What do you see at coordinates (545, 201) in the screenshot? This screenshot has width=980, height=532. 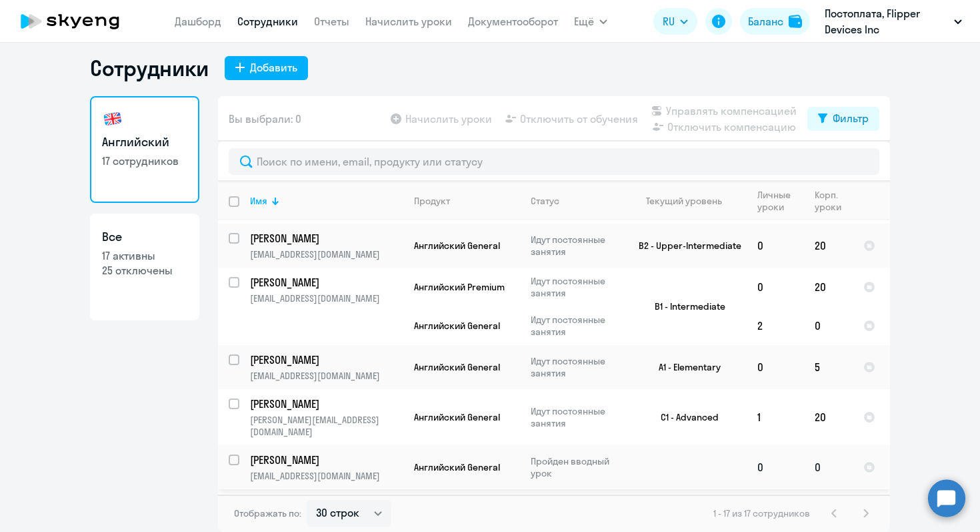 I see `div: Статус` at bounding box center [545, 201].